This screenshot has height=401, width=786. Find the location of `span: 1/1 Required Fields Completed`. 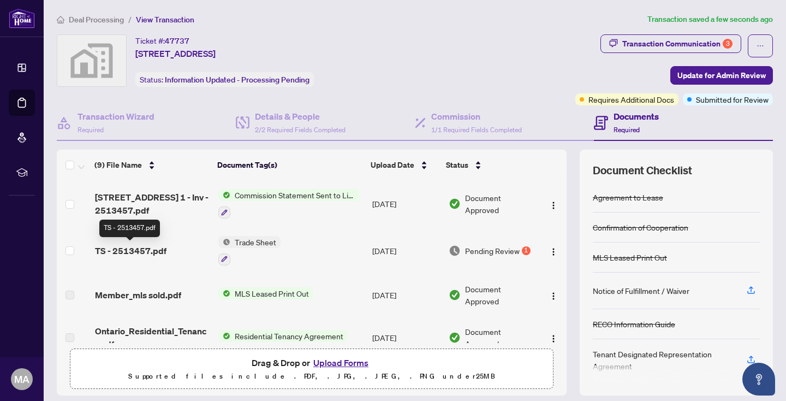

span: 1/1 Required Fields Completed is located at coordinates (476, 129).